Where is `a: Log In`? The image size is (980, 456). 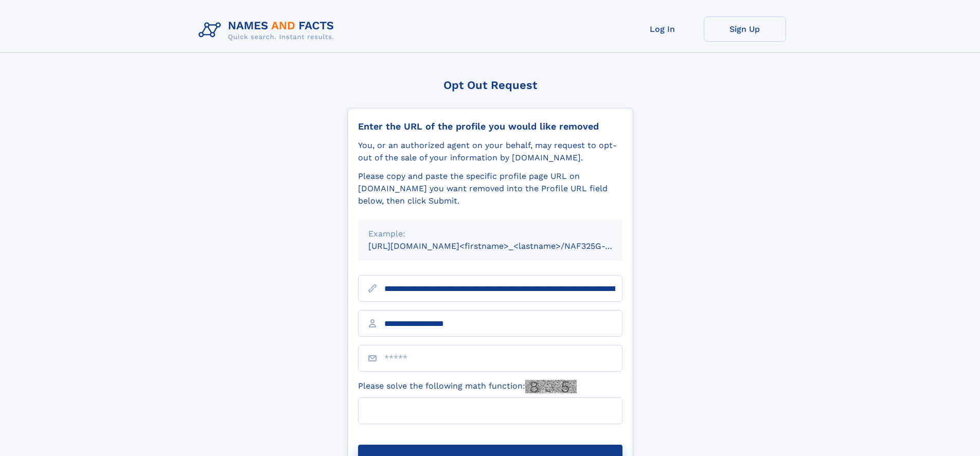 a: Log In is located at coordinates (663, 29).